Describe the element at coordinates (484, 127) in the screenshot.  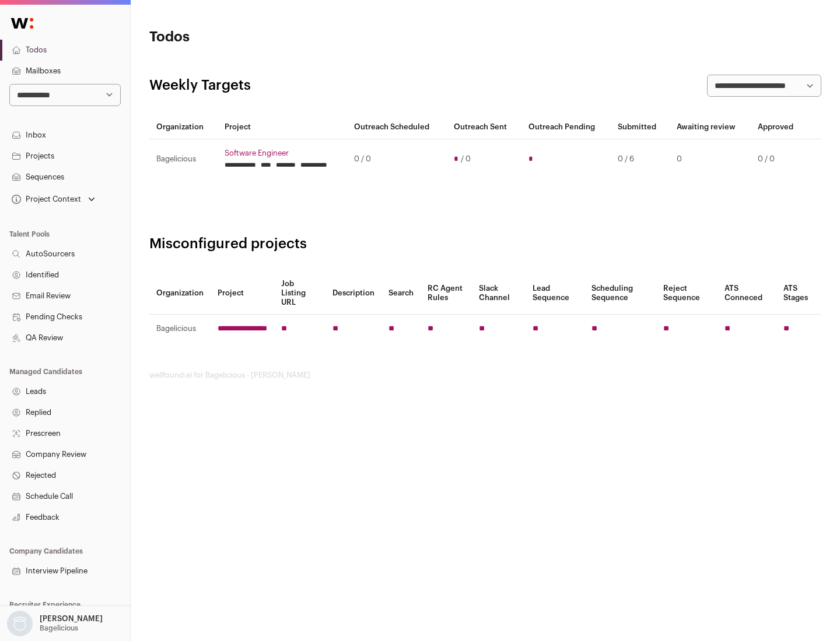
I see `th: Outreach Sent` at that location.